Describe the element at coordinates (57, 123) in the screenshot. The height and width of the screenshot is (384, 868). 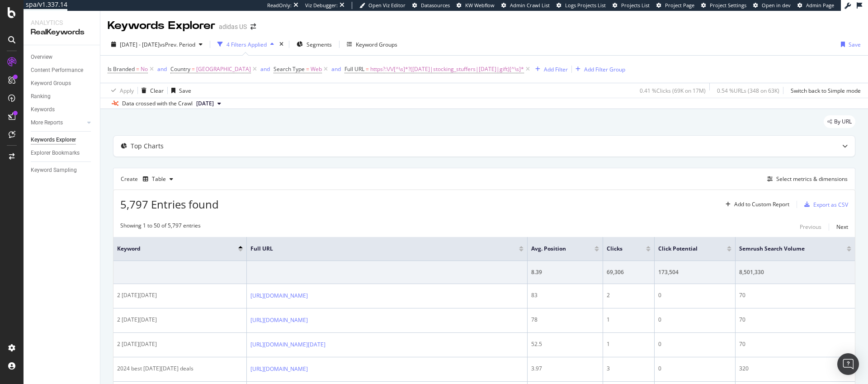
I see `a: More Reports` at that location.